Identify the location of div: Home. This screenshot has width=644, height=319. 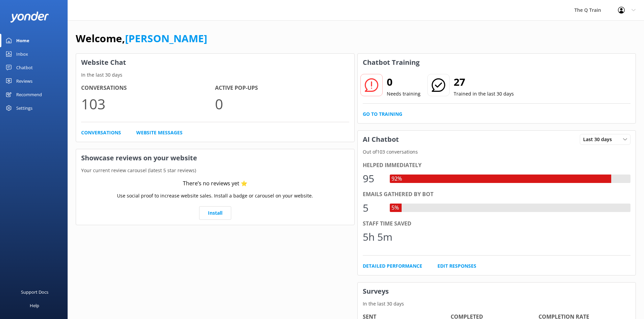
(23, 41).